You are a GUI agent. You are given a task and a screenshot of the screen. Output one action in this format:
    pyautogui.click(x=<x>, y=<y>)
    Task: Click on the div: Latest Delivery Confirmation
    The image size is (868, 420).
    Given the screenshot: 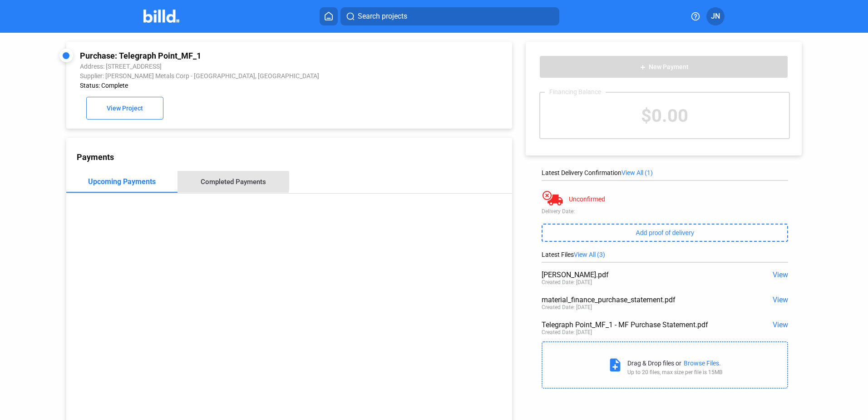 What is the action you would take?
    pyautogui.click(x=664, y=173)
    